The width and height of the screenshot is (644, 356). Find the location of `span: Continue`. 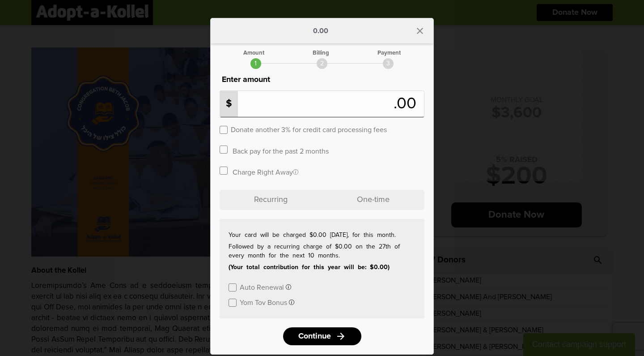

span: Continue is located at coordinates (314, 336).